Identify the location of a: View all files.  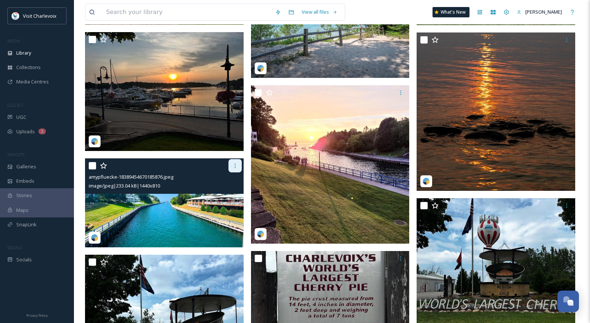
(319, 12).